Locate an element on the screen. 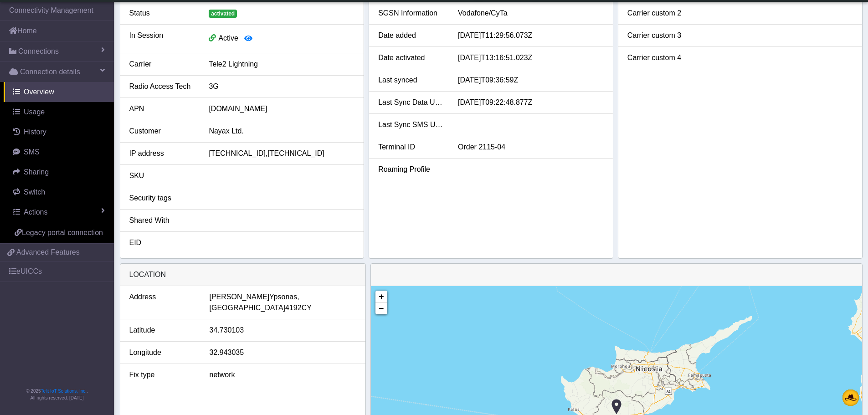 This screenshot has width=868, height=415. span: Connections is located at coordinates (38, 51).